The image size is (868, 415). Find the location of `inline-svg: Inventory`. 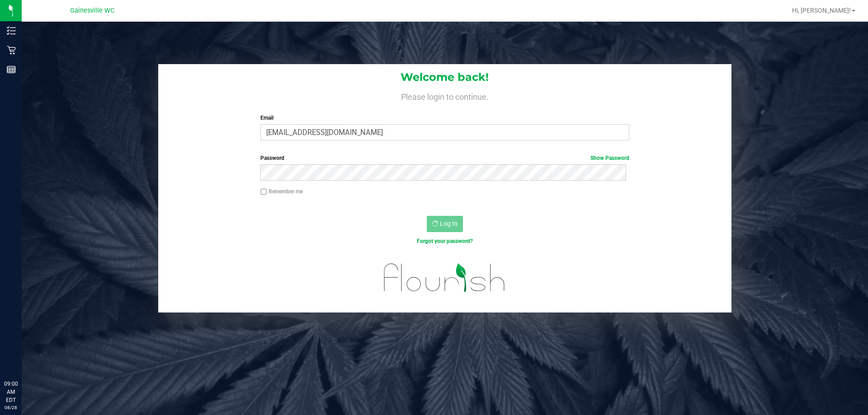

inline-svg: Inventory is located at coordinates (11, 30).